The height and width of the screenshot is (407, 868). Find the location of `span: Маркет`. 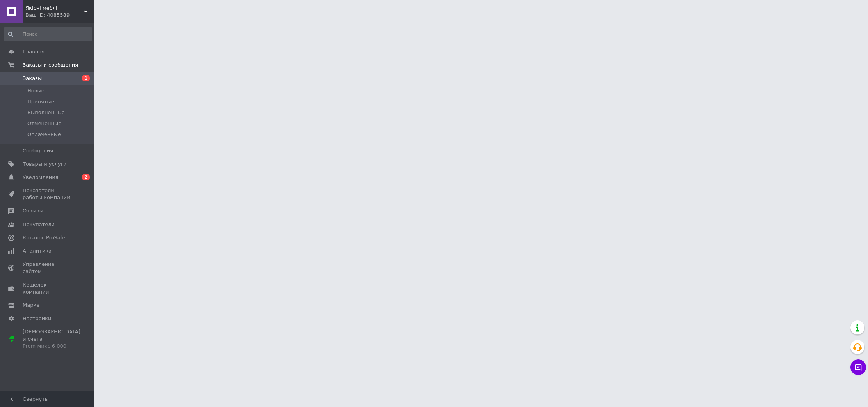

span: Маркет is located at coordinates (33, 305).